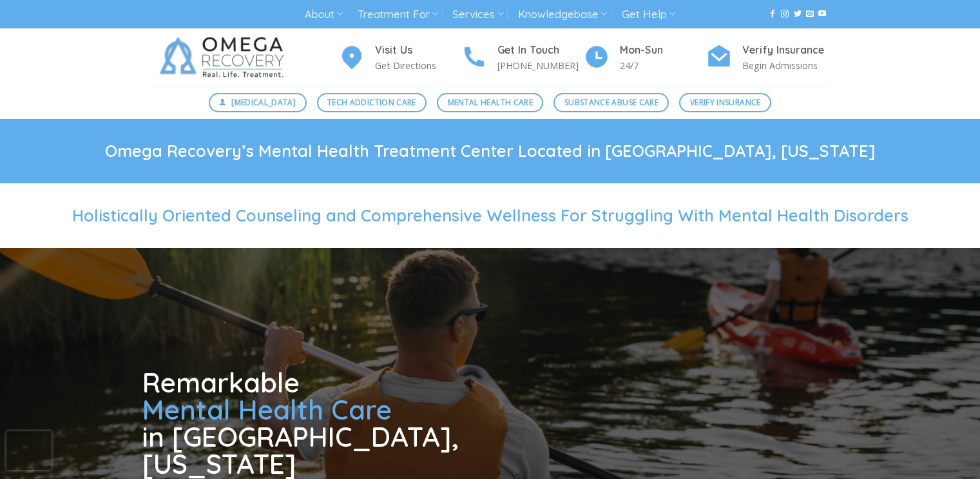 This screenshot has width=980, height=479. Describe the element at coordinates (541, 50) in the screenshot. I see `h4: Get In Touch` at that location.